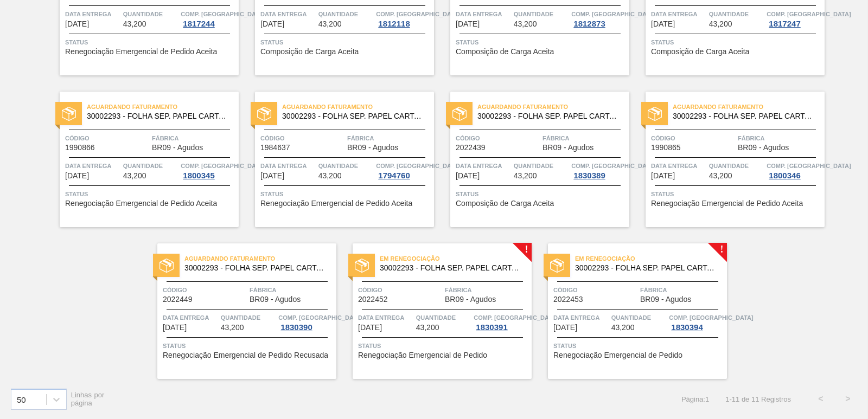 Image resolution: width=868 pixels, height=419 pixels. Describe the element at coordinates (531, 159) in the screenshot. I see `a: statusAguardando Faturamento30002293 - FOLHA SEP. PAPEL CARTAO 1200x1000M 350gCódigo2022439Fábric...` at that location.